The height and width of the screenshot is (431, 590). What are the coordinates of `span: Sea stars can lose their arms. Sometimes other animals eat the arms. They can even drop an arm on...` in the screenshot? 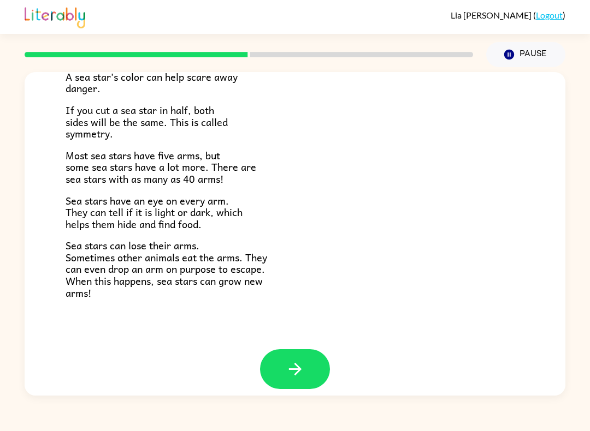 It's located at (166, 269).